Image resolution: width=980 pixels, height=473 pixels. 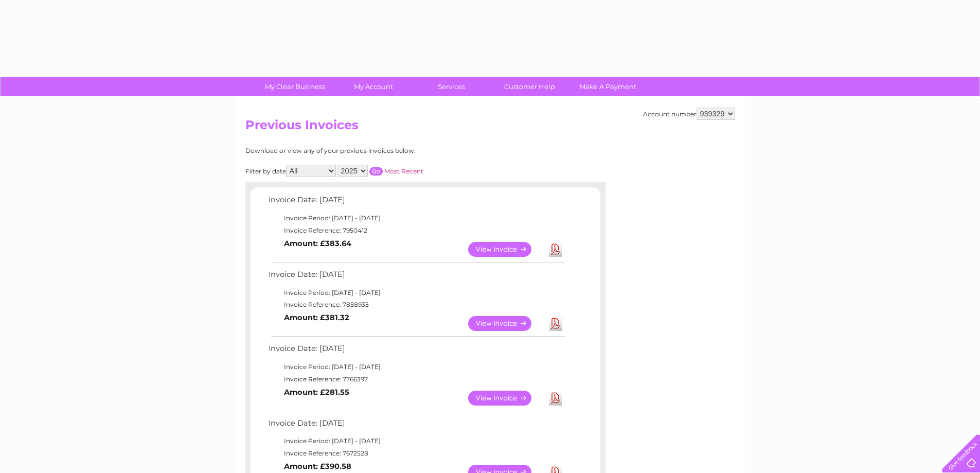 What do you see at coordinates (529, 86) in the screenshot?
I see `a: Customer Help` at bounding box center [529, 86].